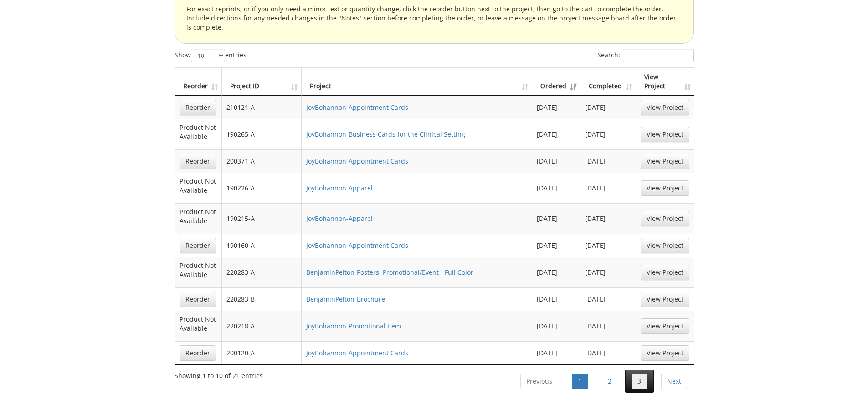  Describe the element at coordinates (556, 81) in the screenshot. I see `th: Ordered: activate to sort column ascending` at that location.